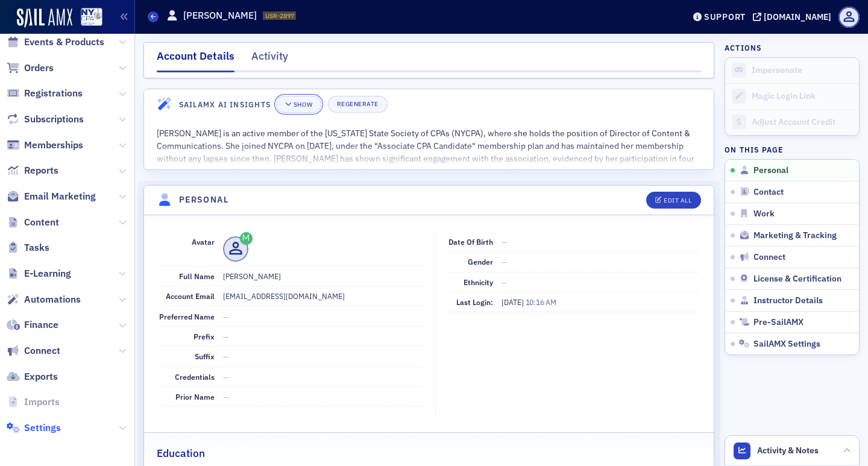 The image size is (868, 466). What do you see at coordinates (475, 302) in the screenshot?
I see `span: Last Login:` at bounding box center [475, 302].